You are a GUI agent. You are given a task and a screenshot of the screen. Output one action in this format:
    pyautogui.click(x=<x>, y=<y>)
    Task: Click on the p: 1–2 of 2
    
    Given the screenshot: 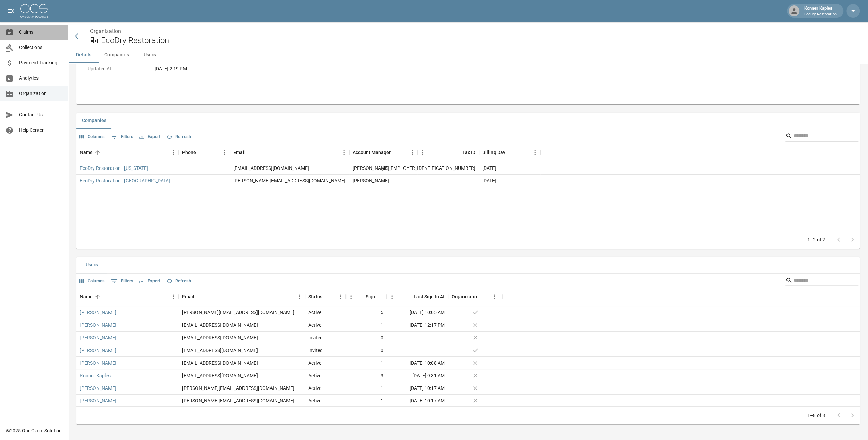 What is the action you would take?
    pyautogui.click(x=816, y=240)
    